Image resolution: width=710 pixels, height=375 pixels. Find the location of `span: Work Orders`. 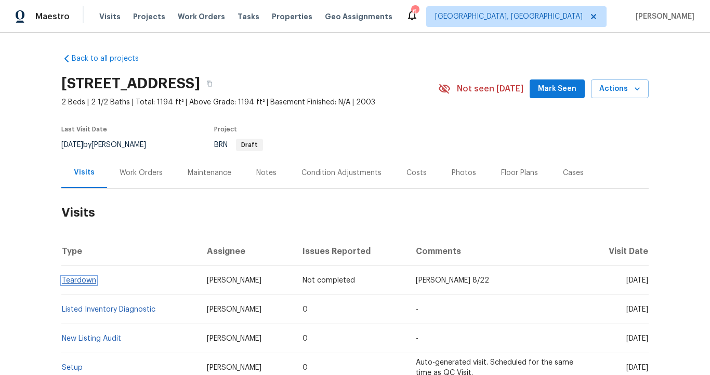

span: Work Orders is located at coordinates (201, 17).